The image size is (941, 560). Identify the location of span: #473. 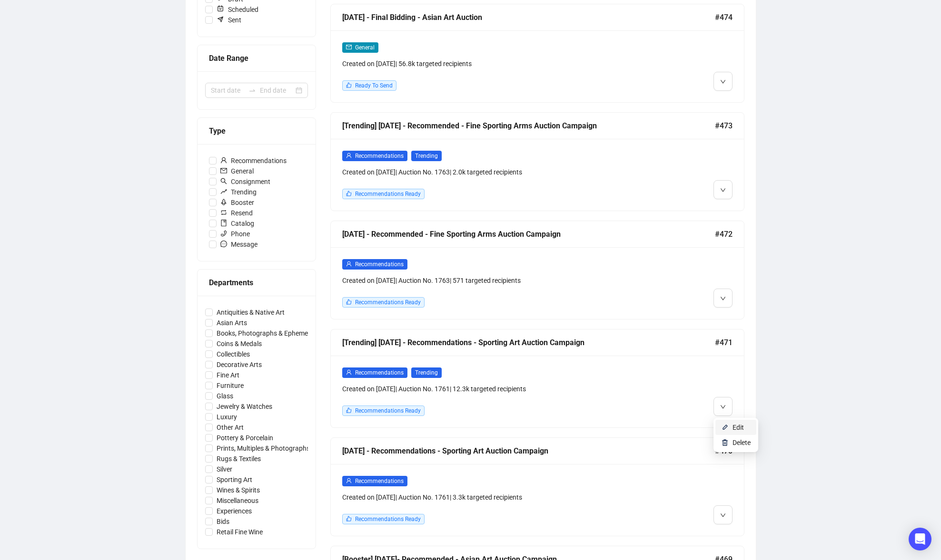
(723, 125).